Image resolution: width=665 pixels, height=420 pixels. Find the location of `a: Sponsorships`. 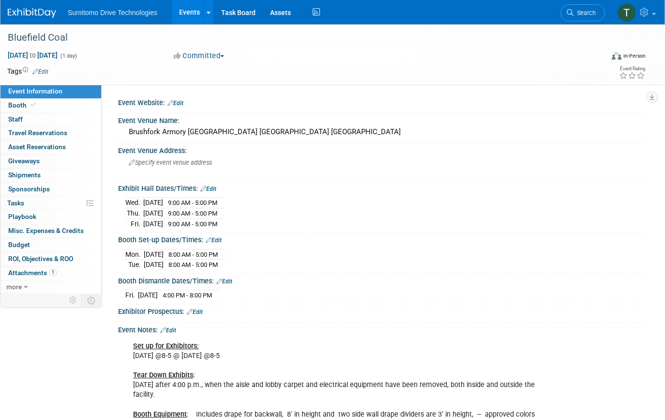

a: Sponsorships is located at coordinates (51, 189).